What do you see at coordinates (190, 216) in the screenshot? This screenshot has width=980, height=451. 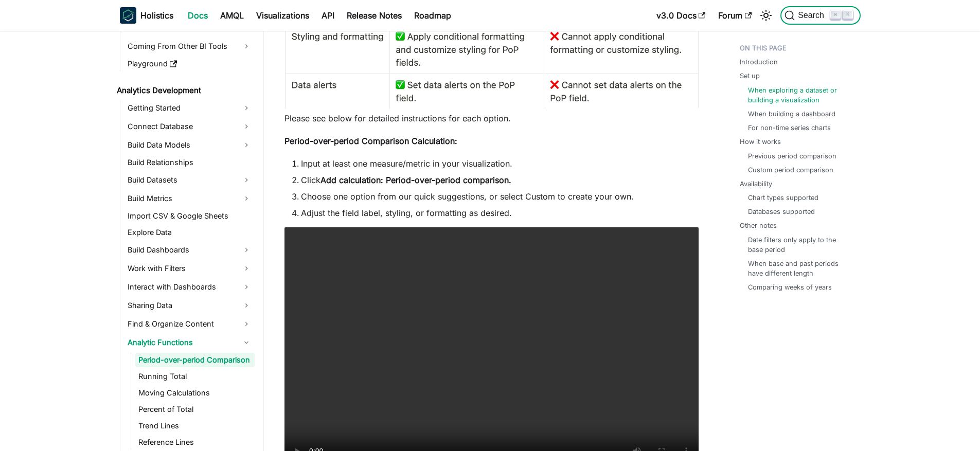 I see `a: Import CSV & Google Sheets` at bounding box center [190, 216].